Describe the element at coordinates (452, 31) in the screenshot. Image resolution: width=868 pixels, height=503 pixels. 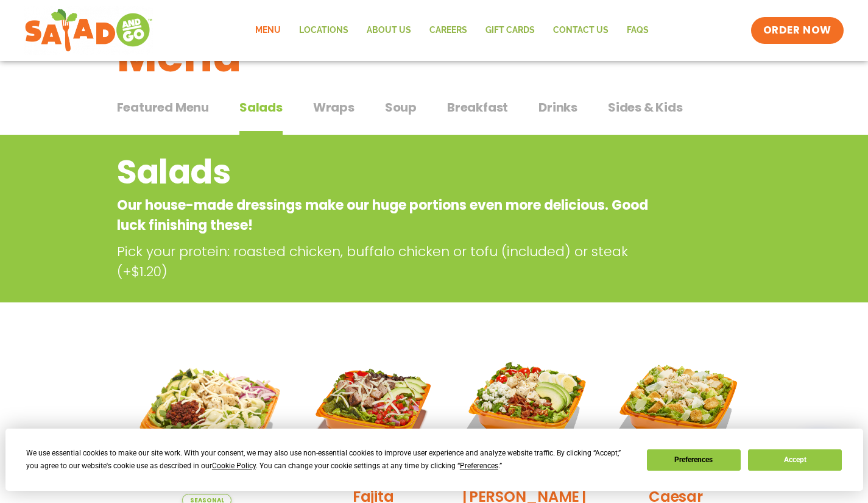
I see `nav: Menu` at that location.